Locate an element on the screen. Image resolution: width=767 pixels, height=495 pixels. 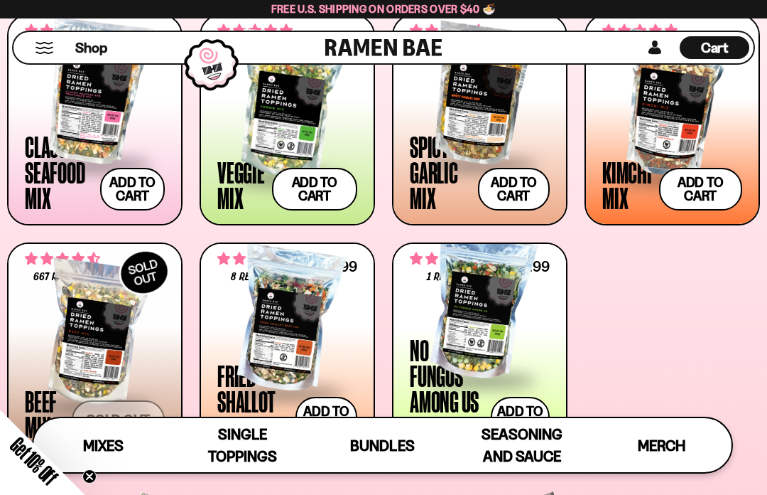
span: Merch is located at coordinates (662, 445).